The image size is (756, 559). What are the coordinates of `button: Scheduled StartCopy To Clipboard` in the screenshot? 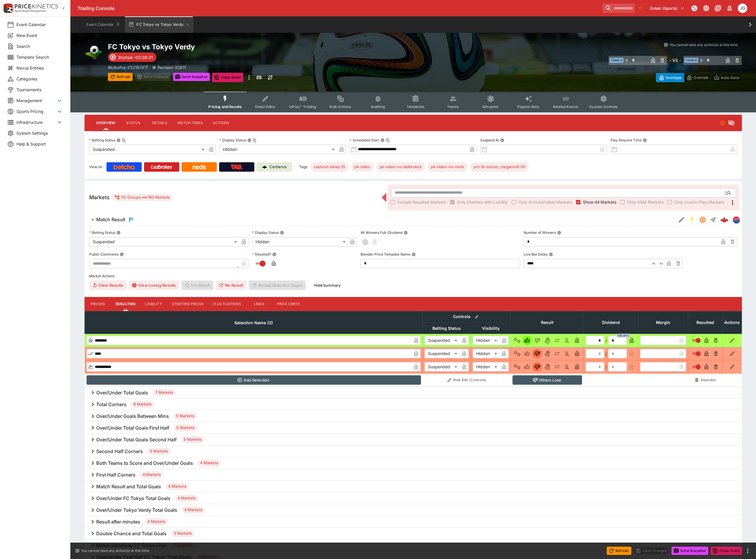 It's located at (383, 140).